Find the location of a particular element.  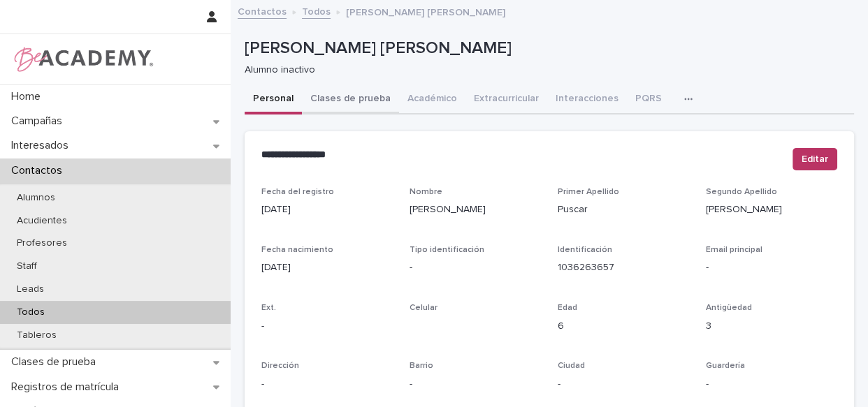

p: Contactos is located at coordinates (39, 171).